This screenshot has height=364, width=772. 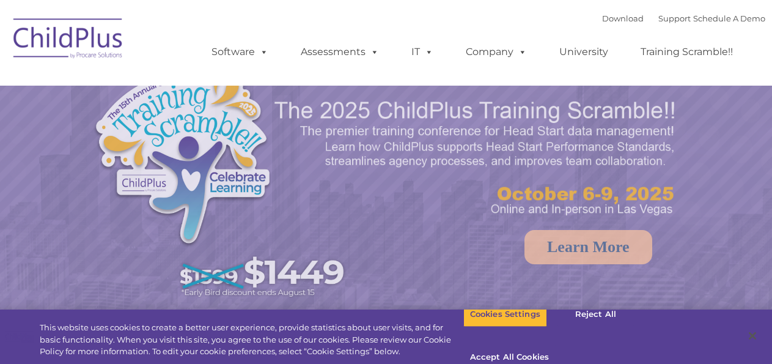 I want to click on a: Download, so click(x=623, y=18).